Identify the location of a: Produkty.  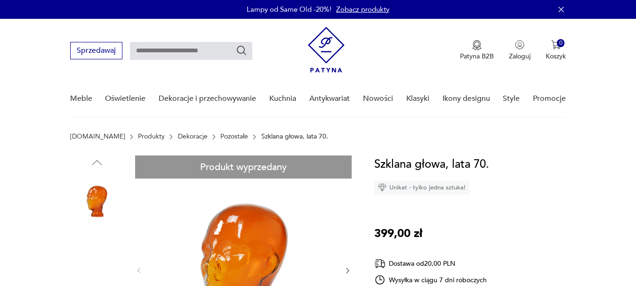
(151, 137).